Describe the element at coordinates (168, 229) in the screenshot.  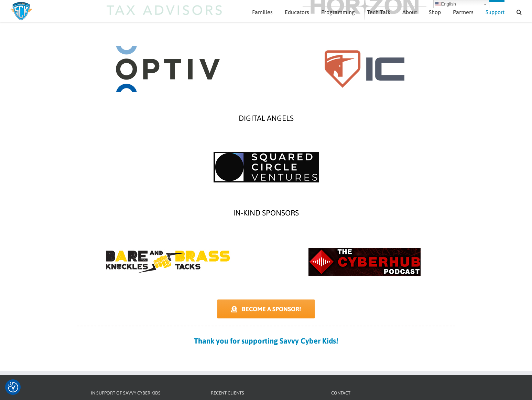
I see `a: CHA-sponsors-BNBT` at that location.